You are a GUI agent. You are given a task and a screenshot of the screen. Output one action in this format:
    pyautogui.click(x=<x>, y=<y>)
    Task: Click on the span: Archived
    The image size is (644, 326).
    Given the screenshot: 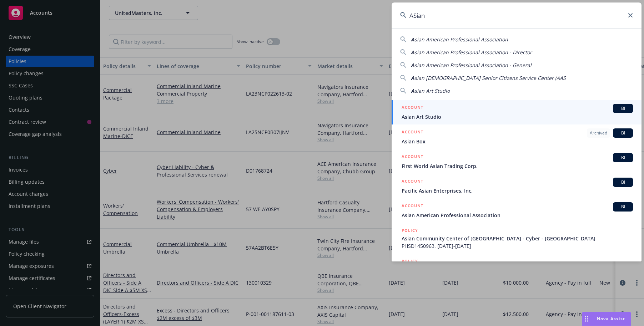 What is the action you would take?
    pyautogui.click(x=598, y=133)
    